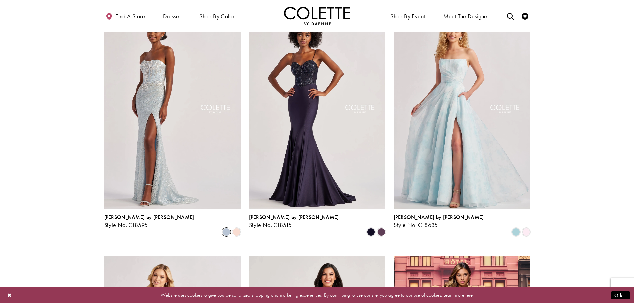 This screenshot has height=303, width=634. What do you see at coordinates (462, 110) in the screenshot?
I see `a: Visit Colette by Daphne Style No. CL8635 Page` at bounding box center [462, 110].